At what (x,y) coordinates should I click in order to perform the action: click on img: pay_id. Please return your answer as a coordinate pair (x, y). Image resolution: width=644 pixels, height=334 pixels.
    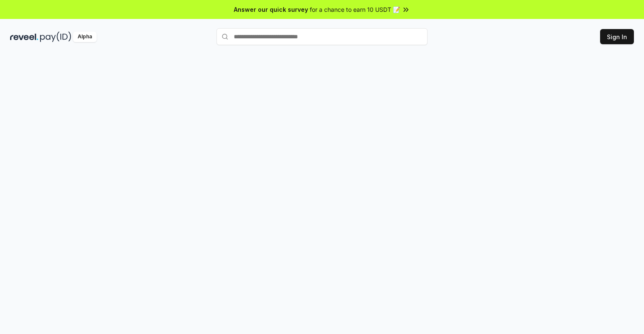
    Looking at the image, I should click on (56, 37).